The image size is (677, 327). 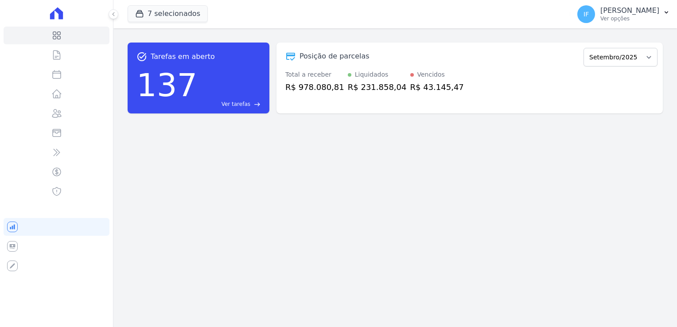 What do you see at coordinates (236, 104) in the screenshot?
I see `span: Ver tarefas` at bounding box center [236, 104].